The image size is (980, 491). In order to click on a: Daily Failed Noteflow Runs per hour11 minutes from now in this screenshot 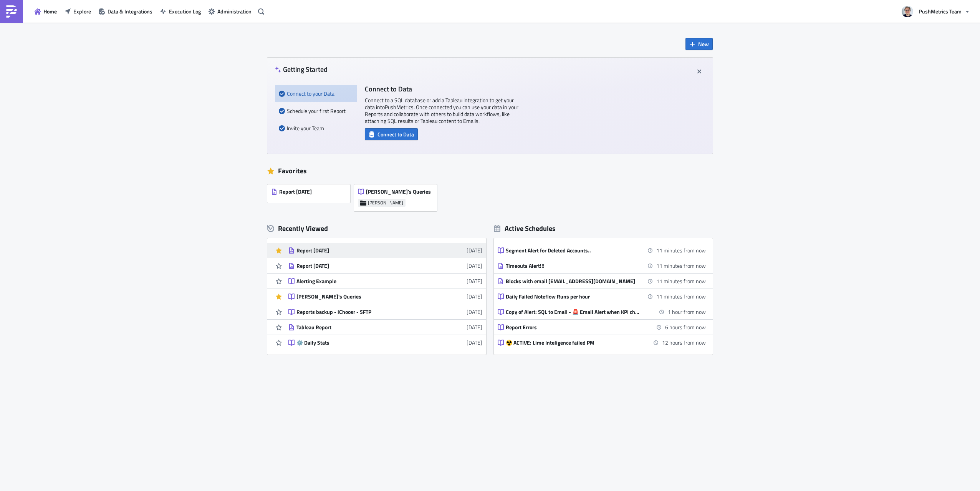, I will do `click(602, 296)`.